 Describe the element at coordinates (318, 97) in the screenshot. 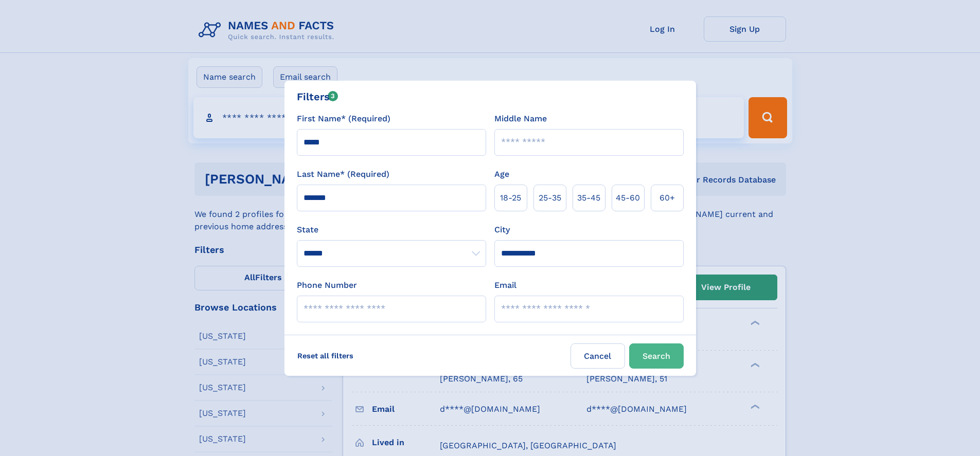

I see `div: Filters` at that location.